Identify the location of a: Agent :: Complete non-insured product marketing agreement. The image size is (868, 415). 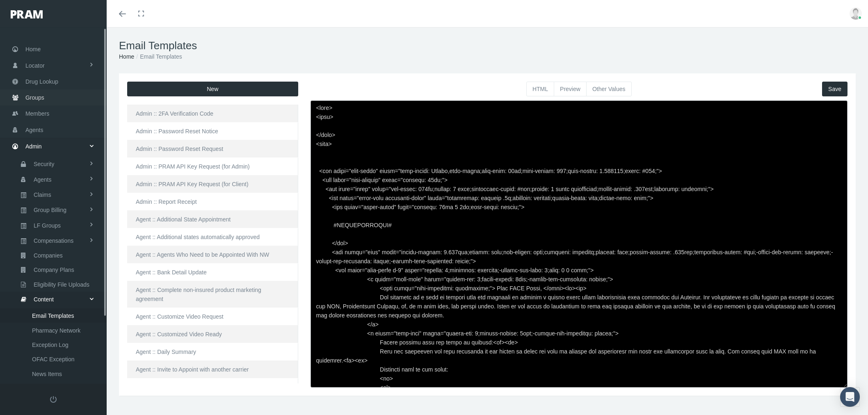
(213, 294).